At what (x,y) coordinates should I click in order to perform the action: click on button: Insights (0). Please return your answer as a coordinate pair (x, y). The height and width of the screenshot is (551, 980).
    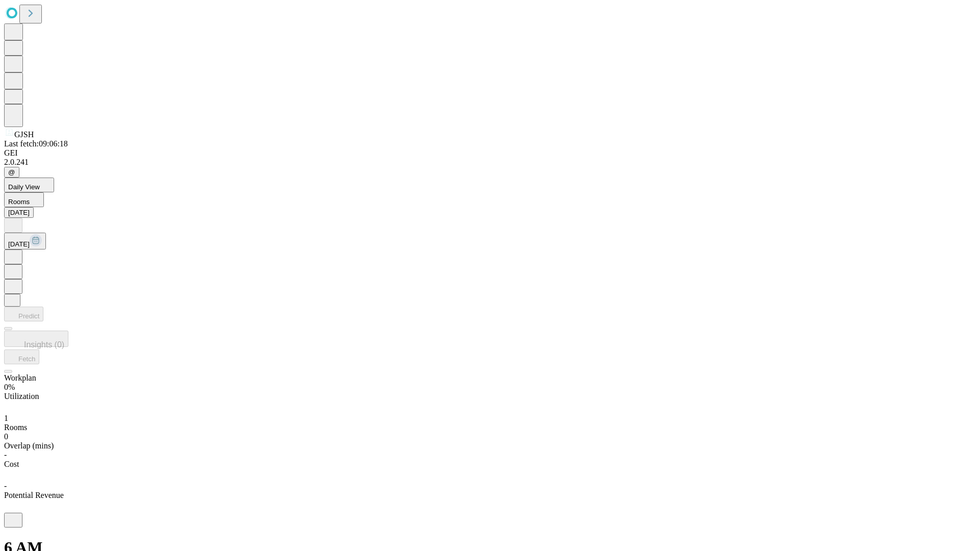
    Looking at the image, I should click on (36, 339).